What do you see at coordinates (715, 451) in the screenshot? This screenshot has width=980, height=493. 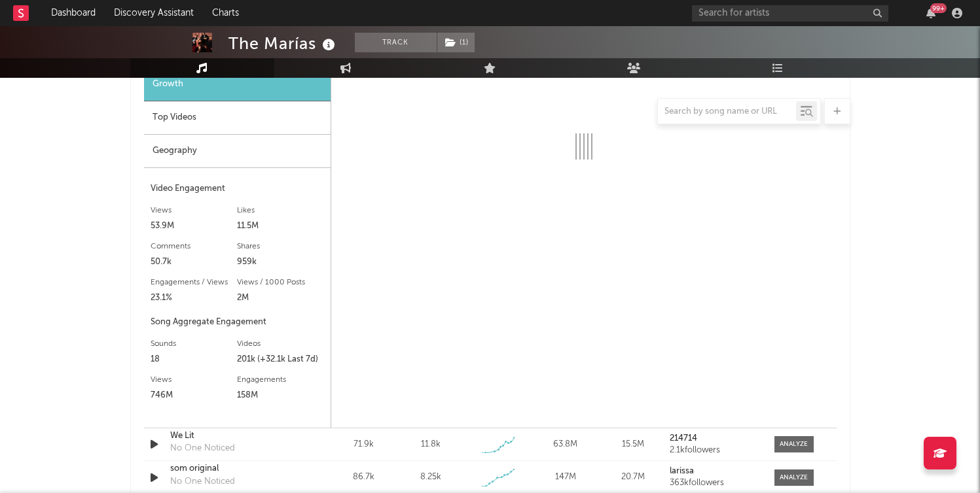 I see `div: 2.1k followers` at bounding box center [715, 451].